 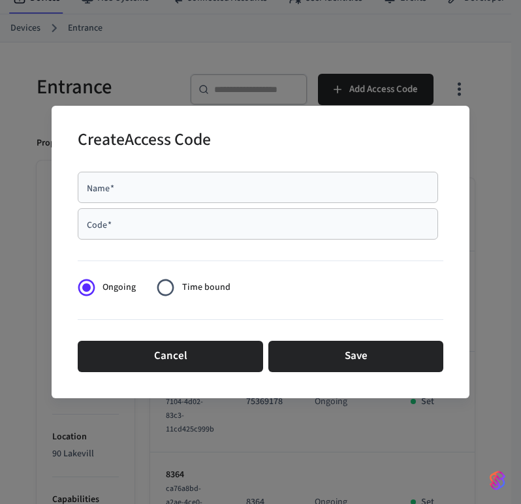 I want to click on button: Cancel, so click(x=171, y=357).